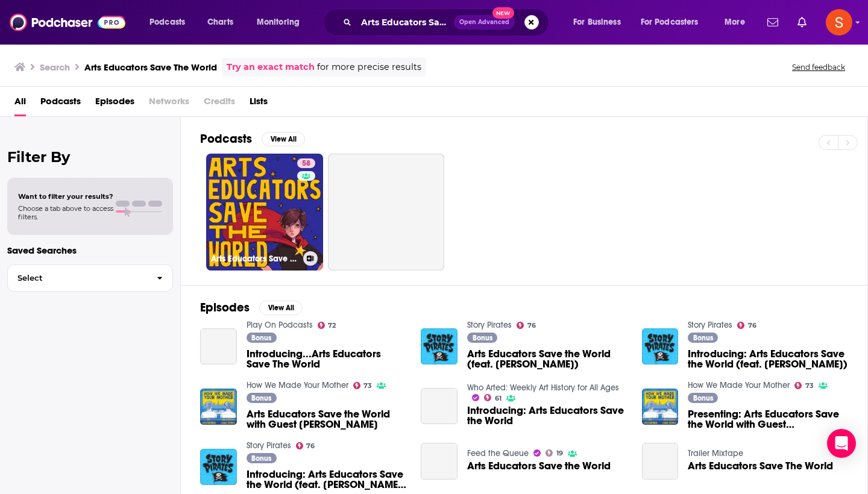 The image size is (868, 494). I want to click on a: Introducing: Arts Educators Save the World, so click(547, 415).